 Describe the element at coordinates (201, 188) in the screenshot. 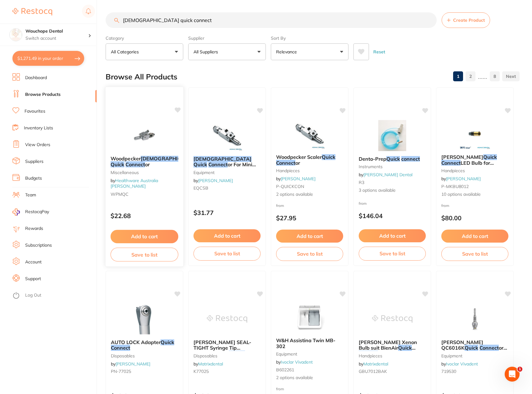

I see `span: EQCSB` at that location.